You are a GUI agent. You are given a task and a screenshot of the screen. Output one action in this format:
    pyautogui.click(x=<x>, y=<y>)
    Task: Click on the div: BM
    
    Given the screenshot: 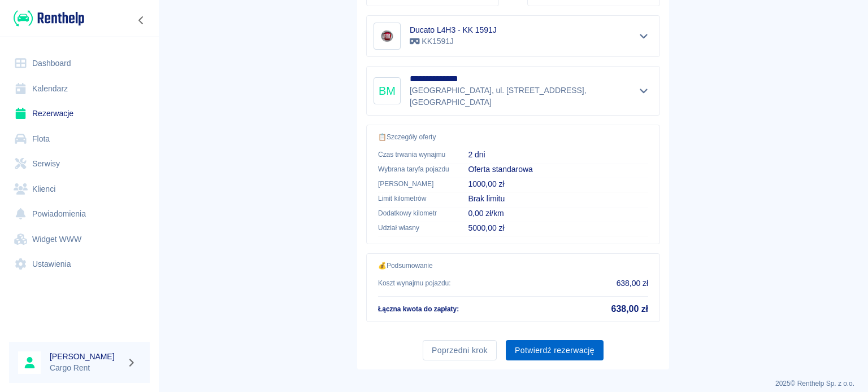 What is the action you would take?
    pyautogui.click(x=387, y=91)
    